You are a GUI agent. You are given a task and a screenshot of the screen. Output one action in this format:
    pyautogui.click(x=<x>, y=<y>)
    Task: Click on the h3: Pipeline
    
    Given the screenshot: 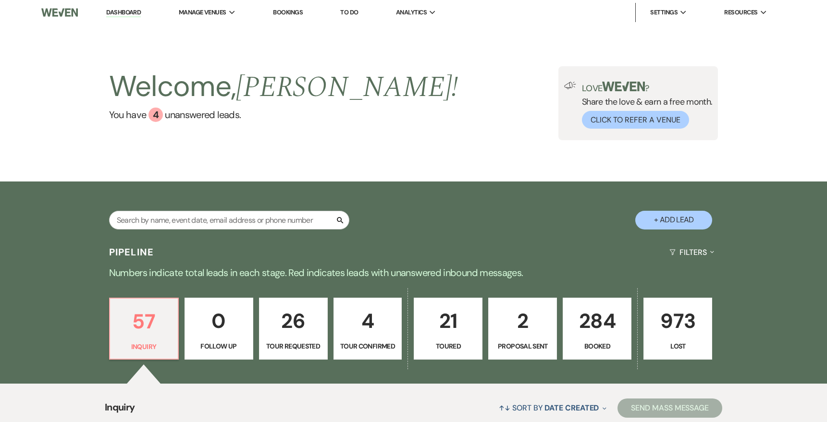 What is the action you would take?
    pyautogui.click(x=132, y=252)
    